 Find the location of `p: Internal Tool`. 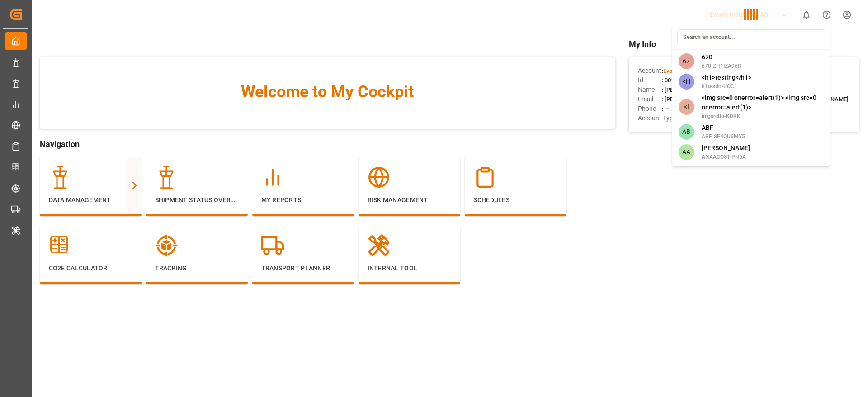

p: Internal Tool is located at coordinates (409, 268).